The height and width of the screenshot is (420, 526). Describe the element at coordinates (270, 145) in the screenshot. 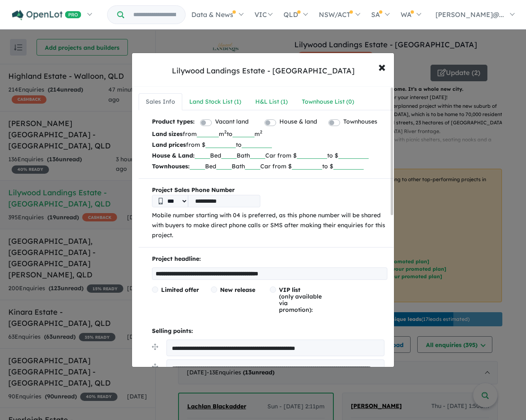

I see `p: from $ to` at that location.